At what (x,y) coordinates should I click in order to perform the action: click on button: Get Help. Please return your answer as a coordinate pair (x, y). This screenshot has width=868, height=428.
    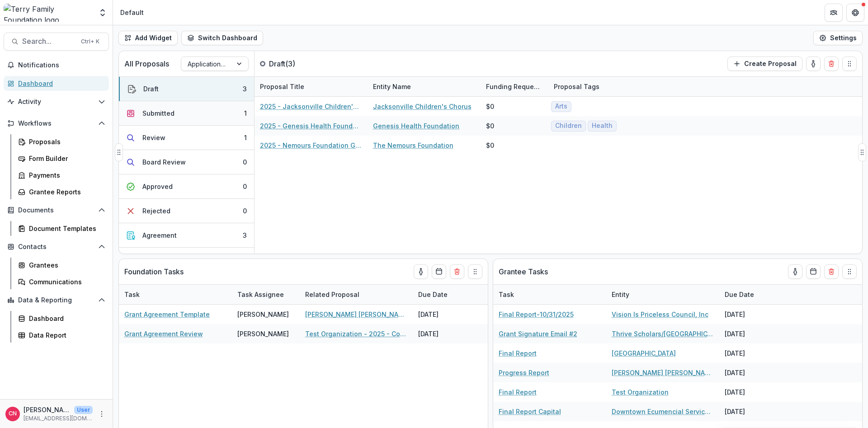
    Looking at the image, I should click on (856, 12).